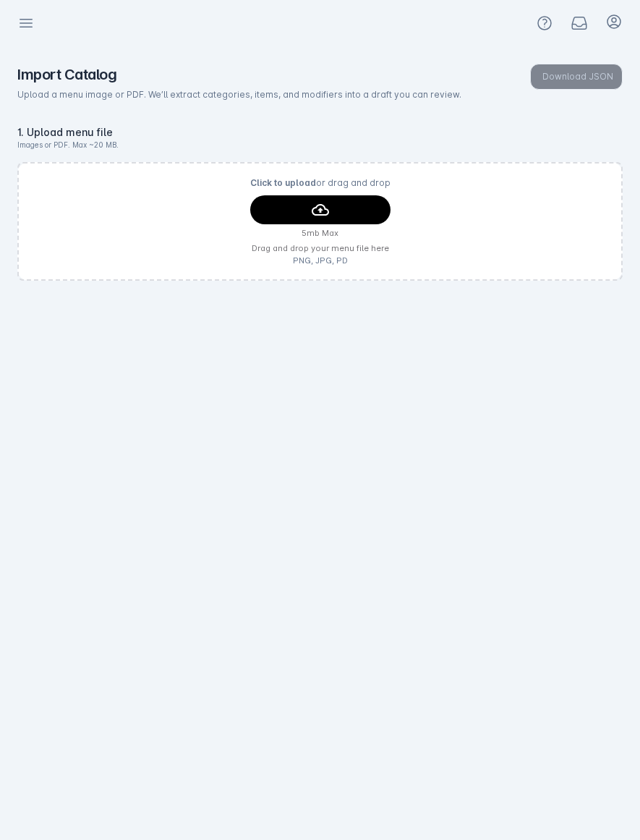  Describe the element at coordinates (320, 183) in the screenshot. I see `p: or drag and drop` at that location.